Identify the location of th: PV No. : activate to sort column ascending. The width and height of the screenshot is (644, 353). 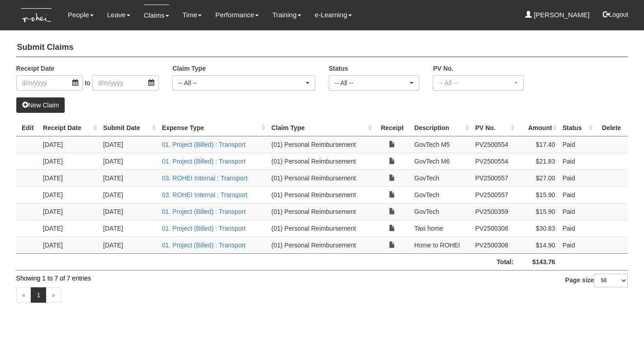
(494, 128).